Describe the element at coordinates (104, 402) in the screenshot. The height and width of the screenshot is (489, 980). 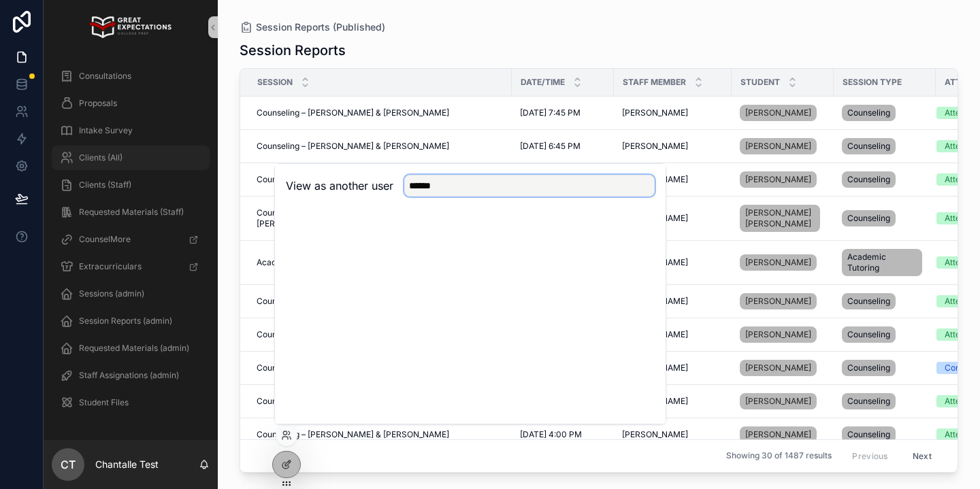
I see `span: Student Files` at that location.